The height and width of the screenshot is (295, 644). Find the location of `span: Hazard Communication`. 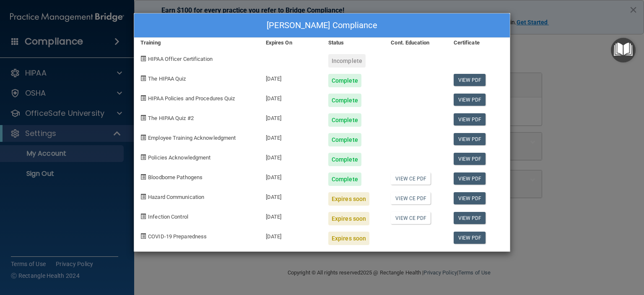

span: Hazard Communication is located at coordinates (176, 196).